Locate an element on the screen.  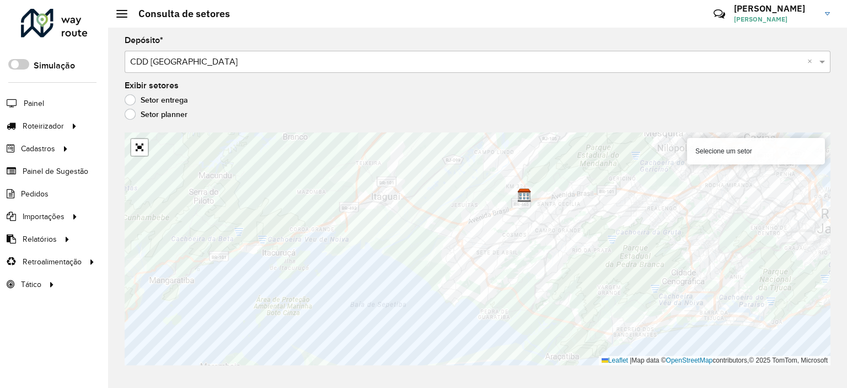
span: Importações is located at coordinates (44, 216).